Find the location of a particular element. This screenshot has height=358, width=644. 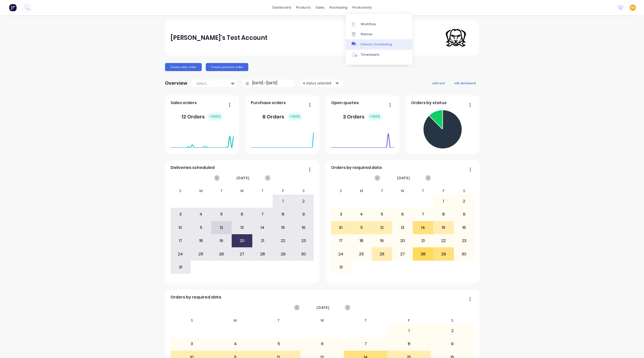

a: Workflow is located at coordinates (379, 24).